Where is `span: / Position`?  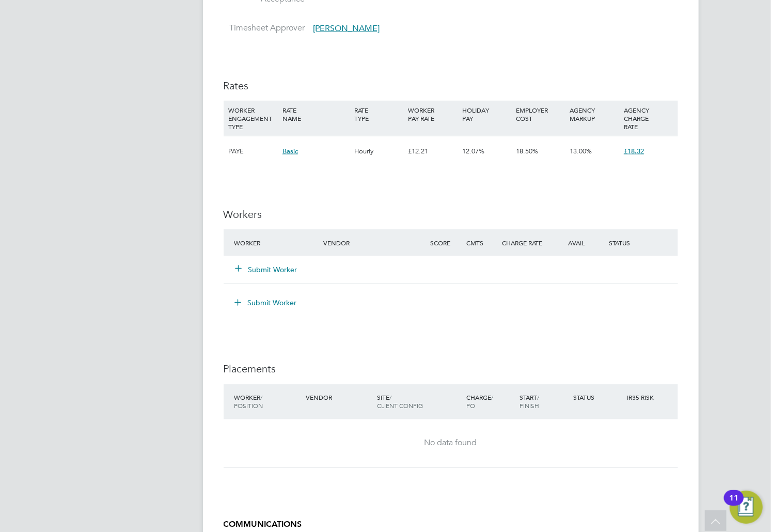
span: / Position is located at coordinates (249, 402).